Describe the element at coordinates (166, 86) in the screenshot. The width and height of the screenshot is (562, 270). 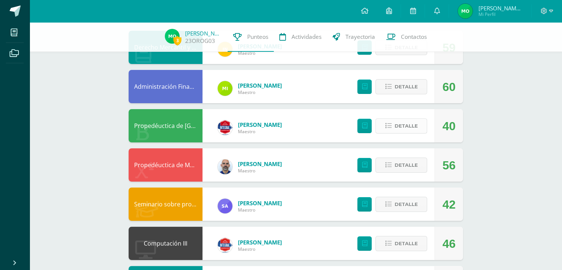
I see `div: Administración Financiera` at that location.